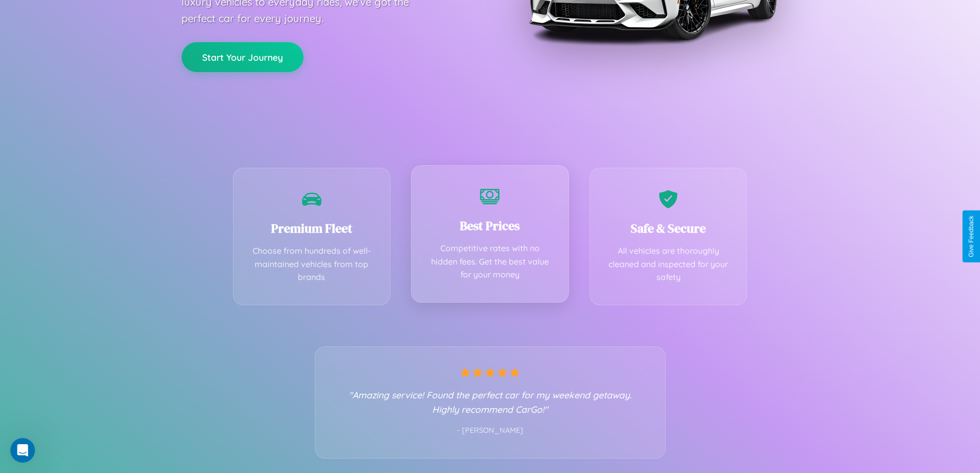 The width and height of the screenshot is (980, 473). Describe the element at coordinates (312, 264) in the screenshot. I see `p: Choose from hundreds of well-maintained vehicles from top brands` at that location.